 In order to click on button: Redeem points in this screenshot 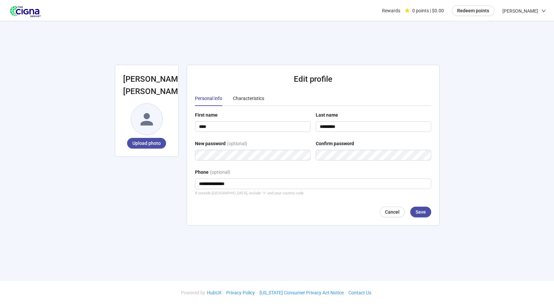, I will do `click(473, 11)`.